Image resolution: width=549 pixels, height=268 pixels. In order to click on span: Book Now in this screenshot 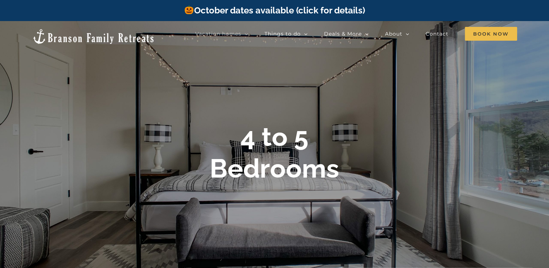, I will do `click(491, 34)`.